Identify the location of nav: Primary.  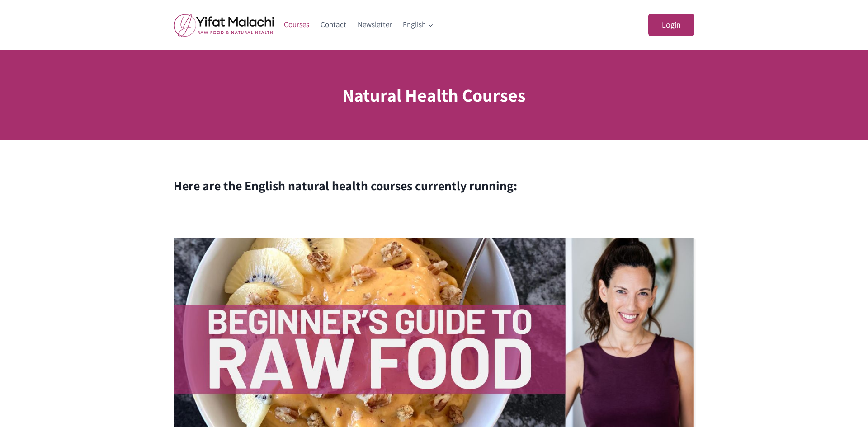
(359, 25).